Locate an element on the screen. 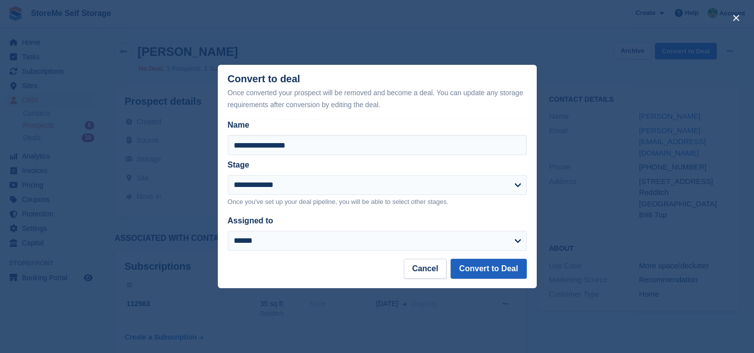 This screenshot has width=754, height=353. button: Cancel is located at coordinates (425, 268).